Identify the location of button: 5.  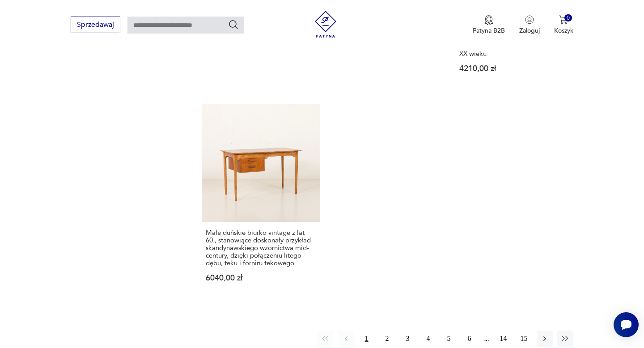
(449, 338).